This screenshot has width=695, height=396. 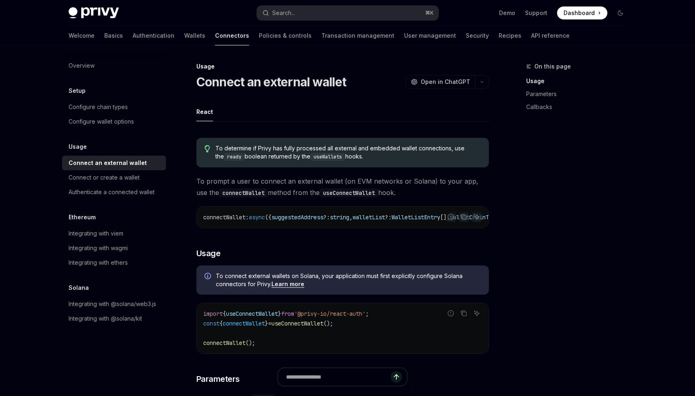 I want to click on a: Recipes, so click(x=510, y=36).